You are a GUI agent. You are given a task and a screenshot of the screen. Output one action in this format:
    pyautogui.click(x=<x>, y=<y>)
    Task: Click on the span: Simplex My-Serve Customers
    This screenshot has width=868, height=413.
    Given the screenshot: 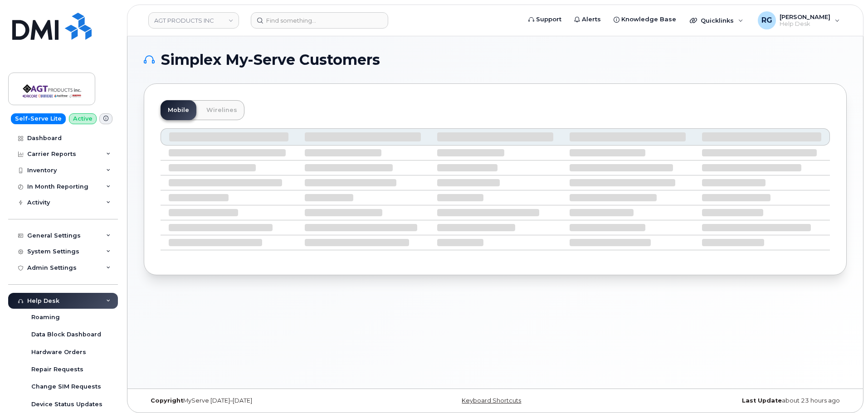 What is the action you would take?
    pyautogui.click(x=271, y=60)
    